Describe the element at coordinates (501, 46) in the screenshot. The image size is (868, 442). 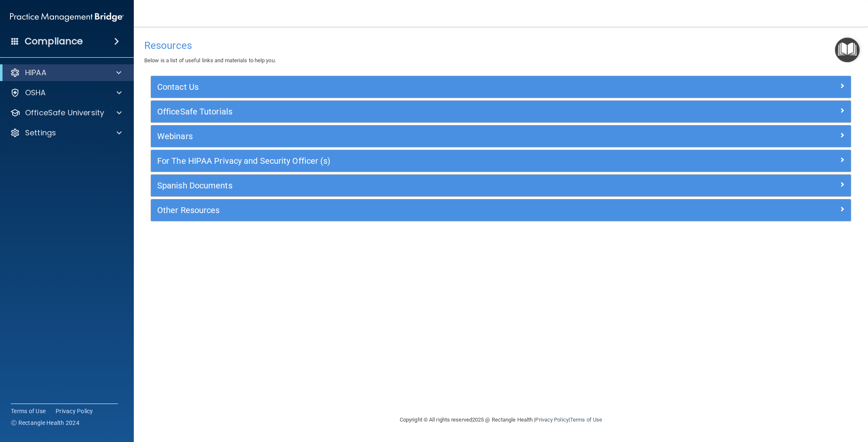
I see `h4: Resources` at that location.